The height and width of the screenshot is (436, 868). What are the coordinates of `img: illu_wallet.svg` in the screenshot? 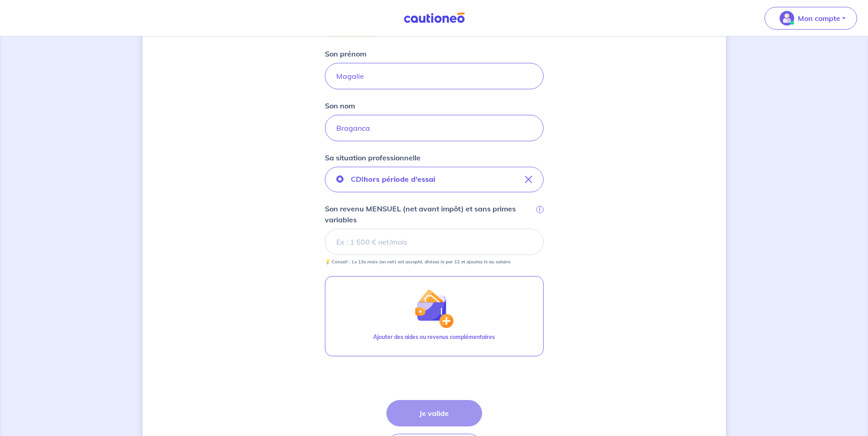 It's located at (434, 309).